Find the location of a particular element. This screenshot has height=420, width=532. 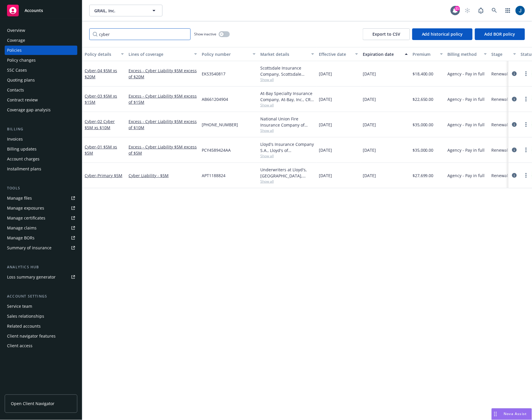

div: SSC Cases is located at coordinates (17, 70).